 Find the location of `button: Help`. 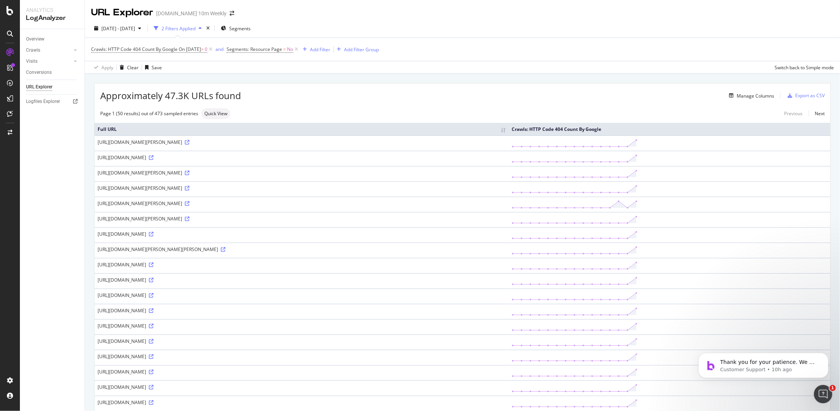

button: Help is located at coordinates (134, 254).